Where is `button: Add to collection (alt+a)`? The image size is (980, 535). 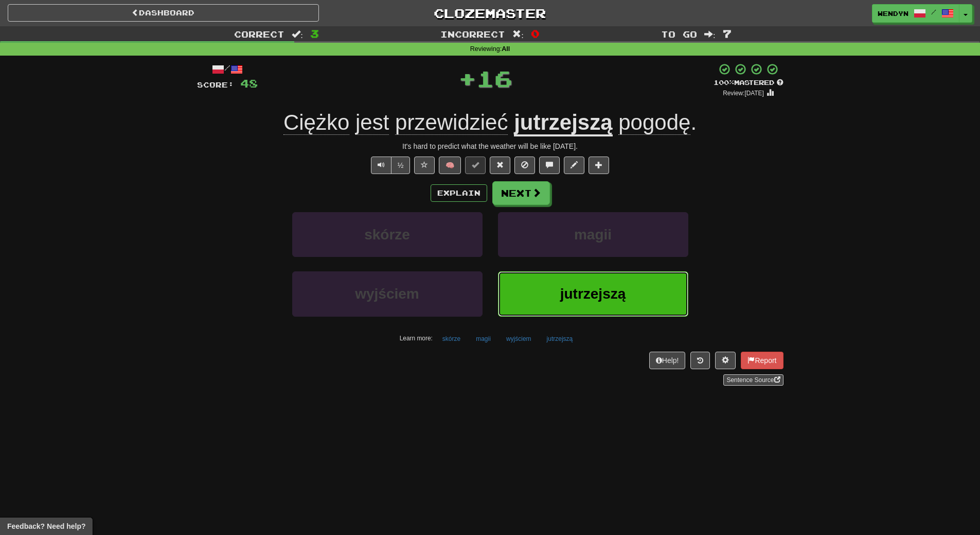
button: Add to collection (alt+a) is located at coordinates (599, 165).